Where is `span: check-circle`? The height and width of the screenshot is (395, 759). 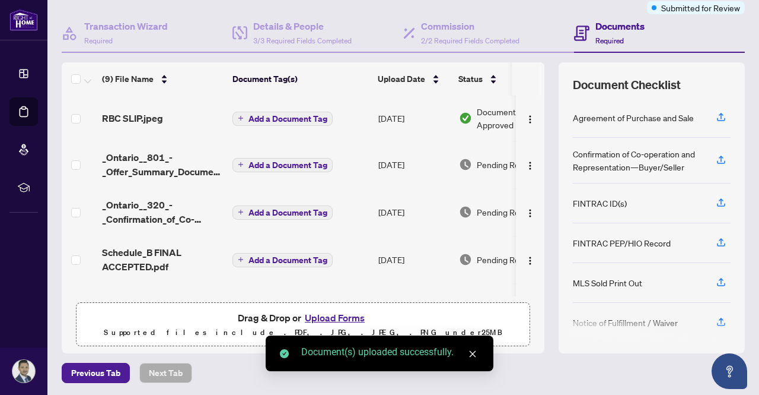
span: check-circle is located at coordinates (284, 353).